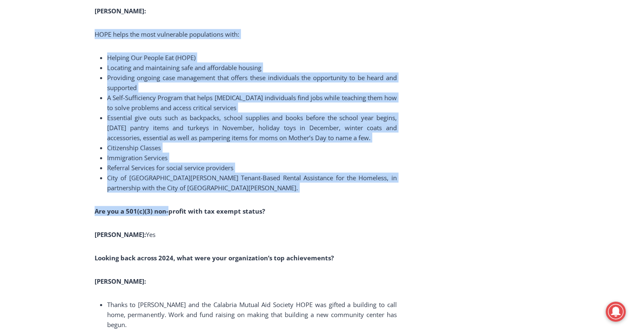  Describe the element at coordinates (99, 75) in the screenshot. I see `div: 6` at that location.